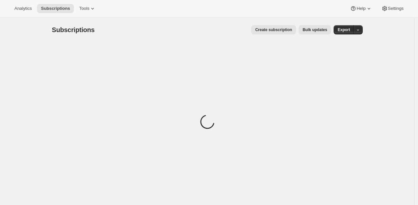  I want to click on button: Tools, so click(87, 8).